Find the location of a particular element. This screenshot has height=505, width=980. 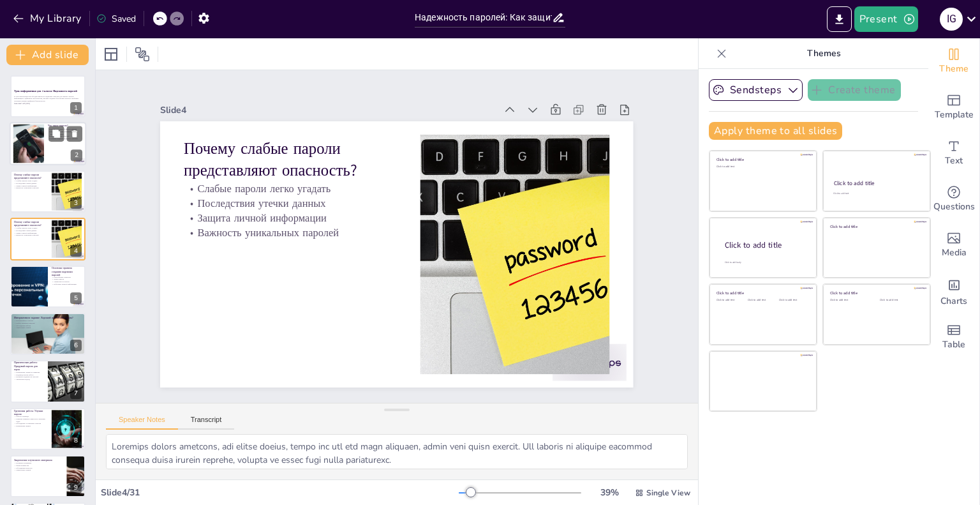

span: Table is located at coordinates (954, 345).